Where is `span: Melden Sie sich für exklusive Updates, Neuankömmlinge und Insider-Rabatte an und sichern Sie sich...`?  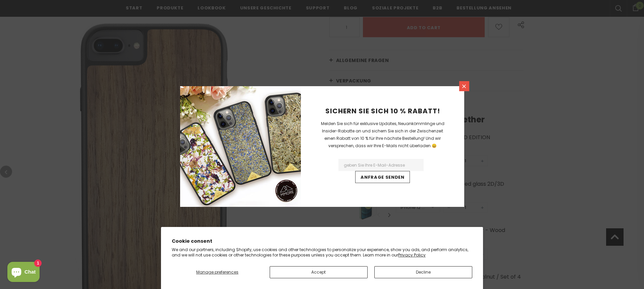 span: Melden Sie sich für exklusive Updates, Neuankömmlinge und Insider-Rabatte an und sichern Sie sich... is located at coordinates (383, 134).